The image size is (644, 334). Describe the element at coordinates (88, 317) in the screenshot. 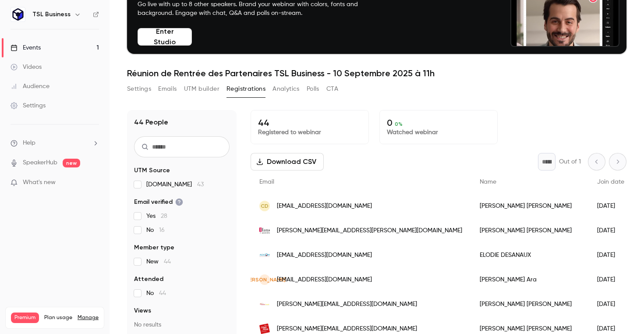

I see `a: Manage` at that location.